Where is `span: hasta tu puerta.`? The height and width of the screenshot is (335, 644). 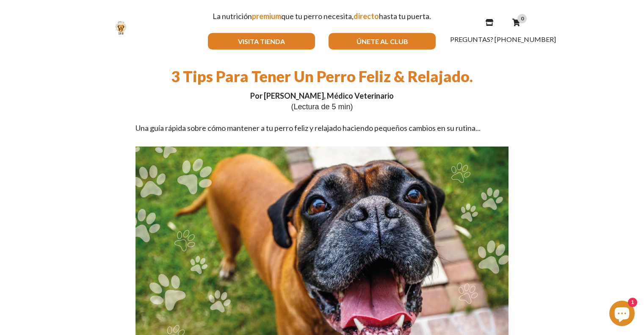 span: hasta tu puerta. is located at coordinates (405, 16).